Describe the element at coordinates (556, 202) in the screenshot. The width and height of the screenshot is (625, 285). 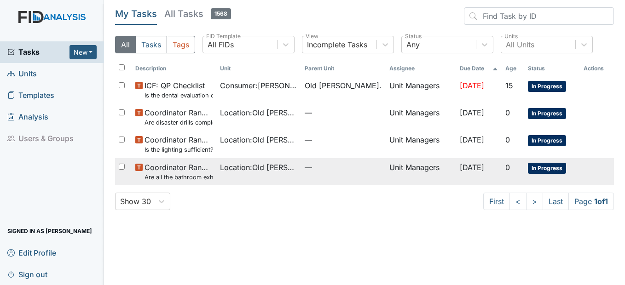
I see `a: Last` at that location.